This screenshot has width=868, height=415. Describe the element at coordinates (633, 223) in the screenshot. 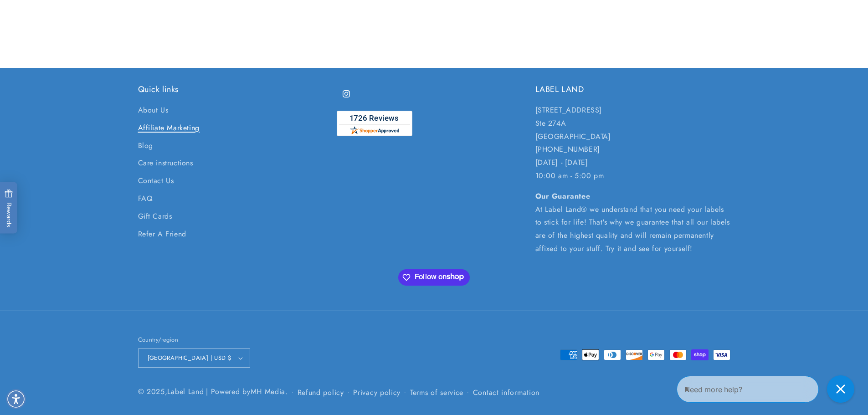

I see `p: At Label Land® we understand that you need your labels to stick for life! That's why we guarantee...` at that location.